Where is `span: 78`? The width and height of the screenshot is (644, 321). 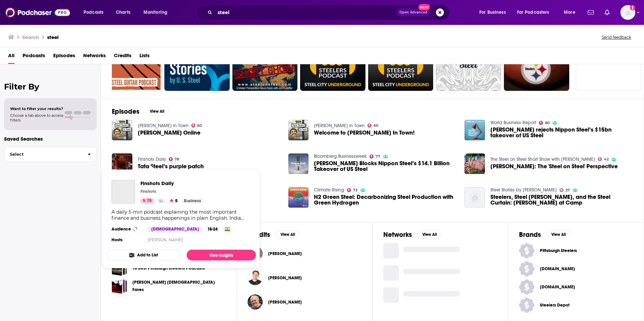
span: 78 is located at coordinates (149, 201).